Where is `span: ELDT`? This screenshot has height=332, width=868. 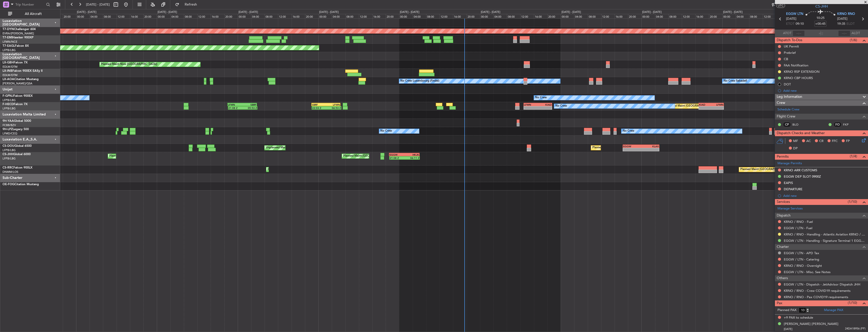 span: ELDT is located at coordinates (851, 24).